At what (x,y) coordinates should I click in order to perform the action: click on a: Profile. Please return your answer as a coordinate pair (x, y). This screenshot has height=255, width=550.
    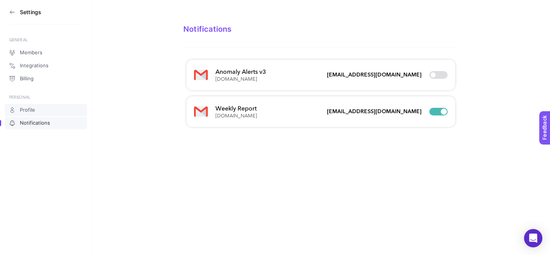
    Looking at the image, I should click on (46, 110).